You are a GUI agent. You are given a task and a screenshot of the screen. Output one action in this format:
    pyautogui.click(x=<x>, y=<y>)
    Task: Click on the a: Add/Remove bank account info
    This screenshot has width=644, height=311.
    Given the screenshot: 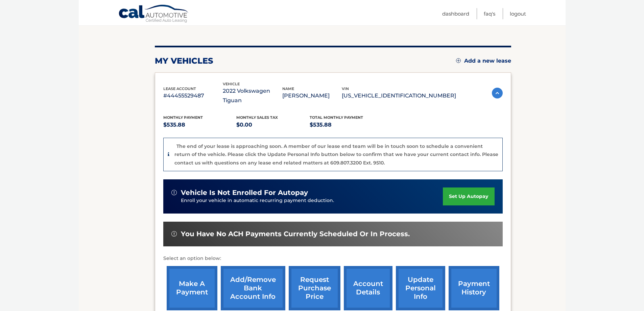 What is the action you would take?
    pyautogui.click(x=253, y=288)
    